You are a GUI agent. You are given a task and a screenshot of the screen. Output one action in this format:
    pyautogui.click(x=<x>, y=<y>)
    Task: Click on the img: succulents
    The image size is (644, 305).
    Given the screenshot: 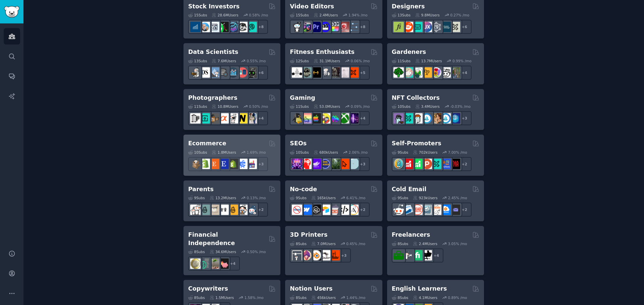 What is the action you would take?
    pyautogui.click(x=408, y=72)
    